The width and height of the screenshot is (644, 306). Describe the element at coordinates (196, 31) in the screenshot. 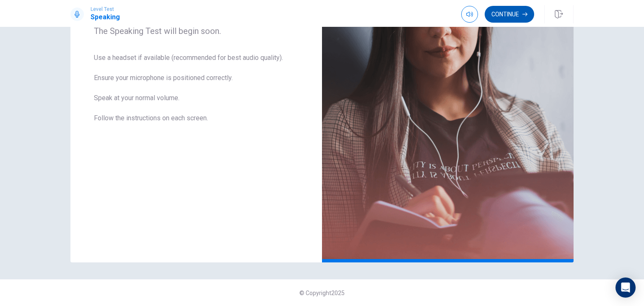

I see `span: The Speaking Test will begin soon.` at that location.